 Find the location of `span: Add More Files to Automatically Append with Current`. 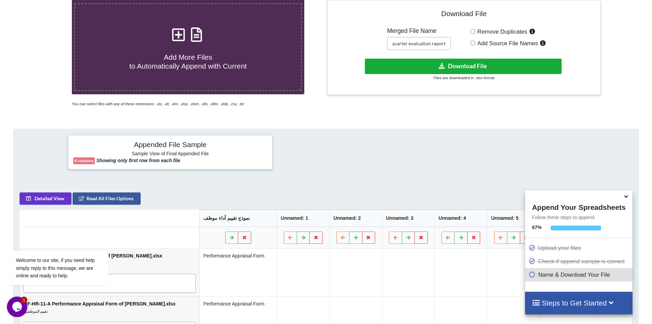

span: Add More Files to Automatically Append with Current is located at coordinates (188, 61).